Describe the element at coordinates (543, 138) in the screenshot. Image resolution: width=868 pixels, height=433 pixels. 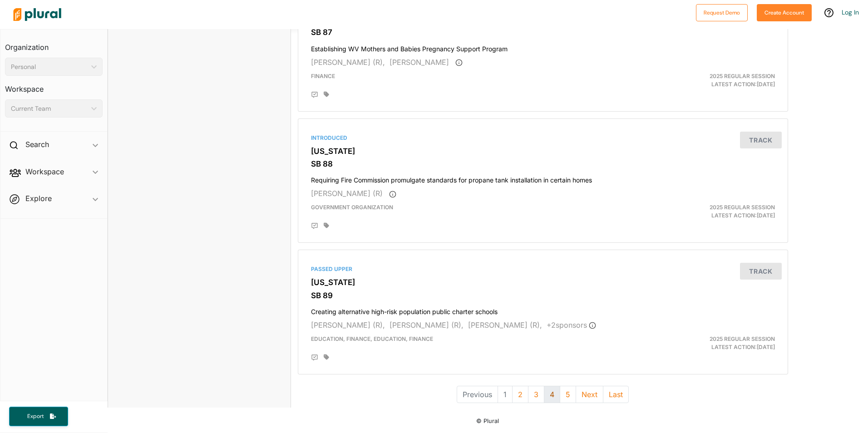
I see `div: Introduced` at that location.